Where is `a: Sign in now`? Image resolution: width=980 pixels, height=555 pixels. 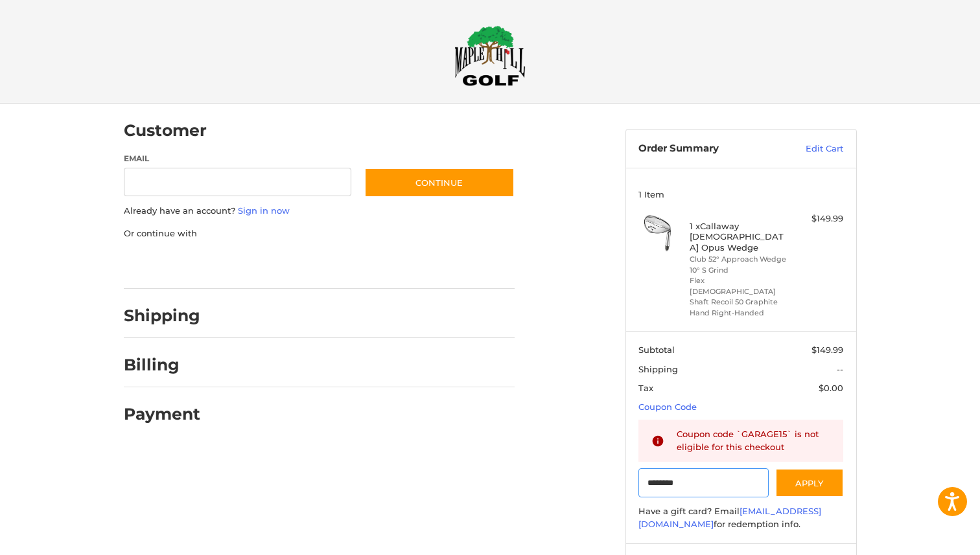 a: Sign in now is located at coordinates (264, 210).